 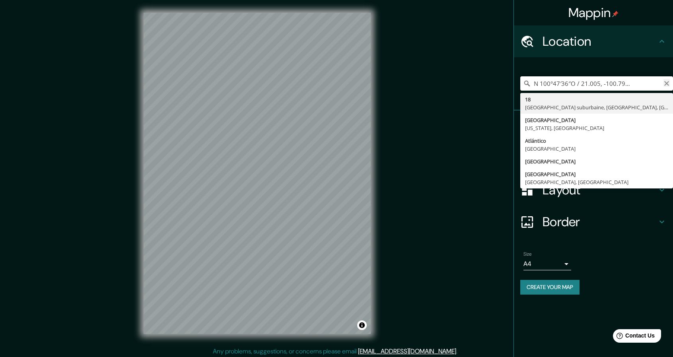 What do you see at coordinates (593, 126) in the screenshot?
I see `div: Pins` at bounding box center [593, 126].